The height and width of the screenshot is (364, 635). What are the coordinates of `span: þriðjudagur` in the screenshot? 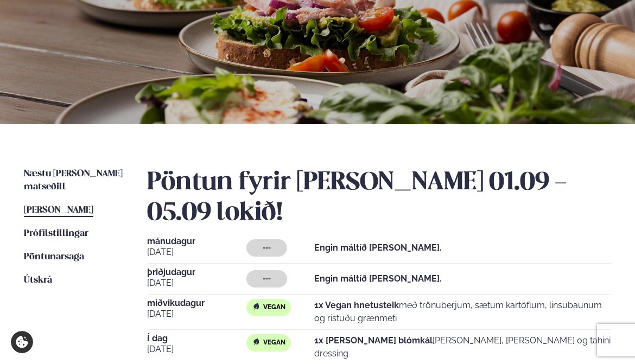 It's located at (197, 272).